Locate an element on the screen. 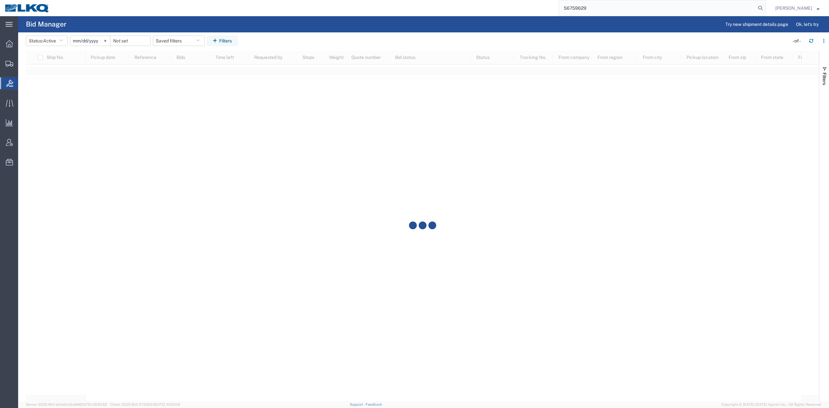 The image size is (829, 408). span: Server: 2025.18.0-bb0e0c2bd68 is located at coordinates (66, 404).